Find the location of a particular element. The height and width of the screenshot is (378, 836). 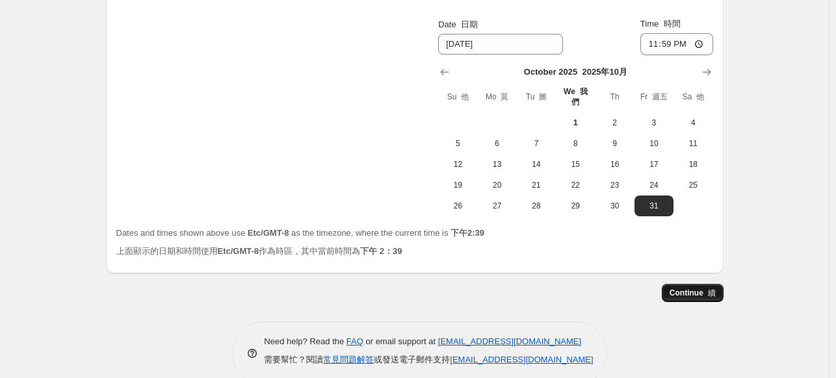

button: Monday October 13 2025 is located at coordinates (497, 165).